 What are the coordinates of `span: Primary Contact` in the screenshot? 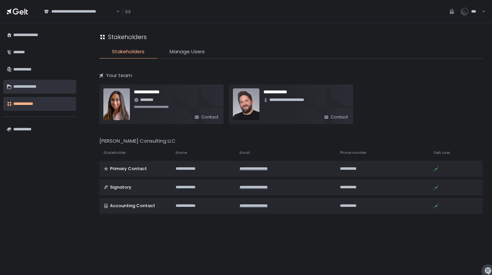 It's located at (128, 169).